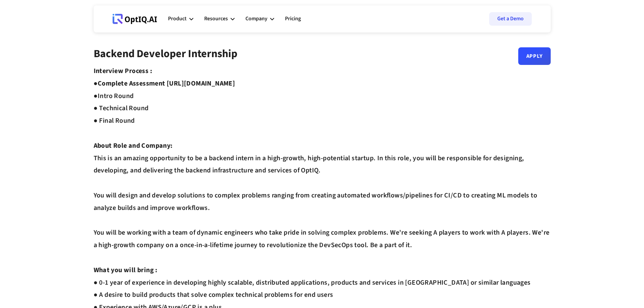 The height and width of the screenshot is (308, 644). Describe the element at coordinates (135, 19) in the screenshot. I see `a: Webflow Homepage` at that location.